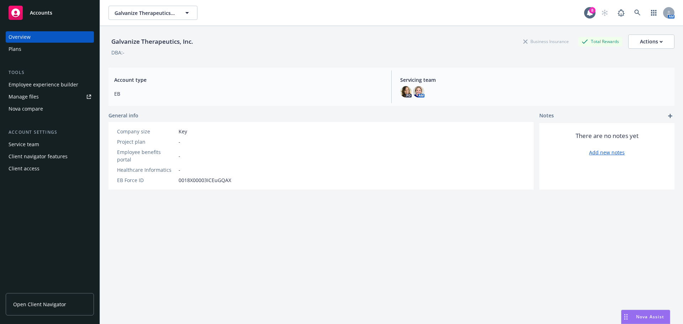 This screenshot has width=683, height=324. What do you see at coordinates (248, 80) in the screenshot?
I see `span: Account type` at bounding box center [248, 80].